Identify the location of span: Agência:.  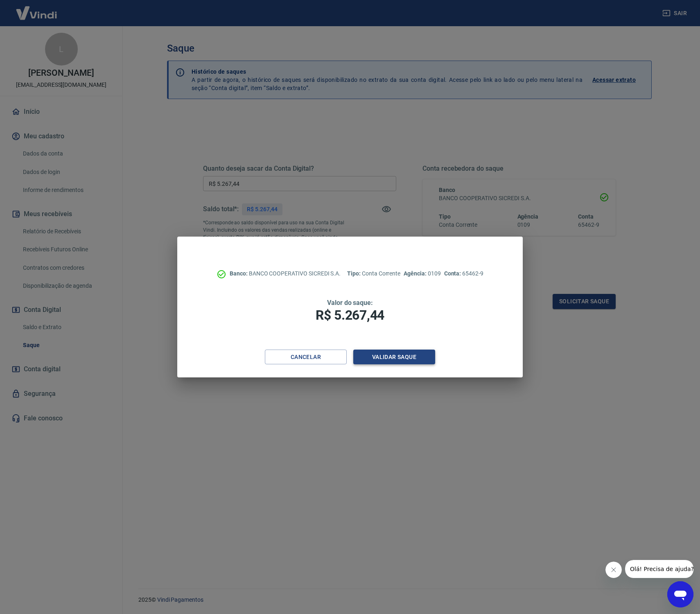
(415, 274).